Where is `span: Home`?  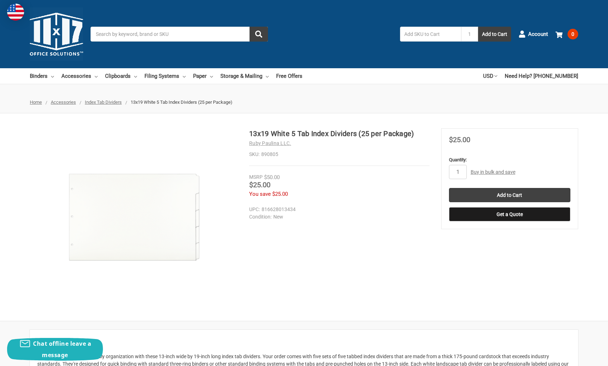 span: Home is located at coordinates (36, 102).